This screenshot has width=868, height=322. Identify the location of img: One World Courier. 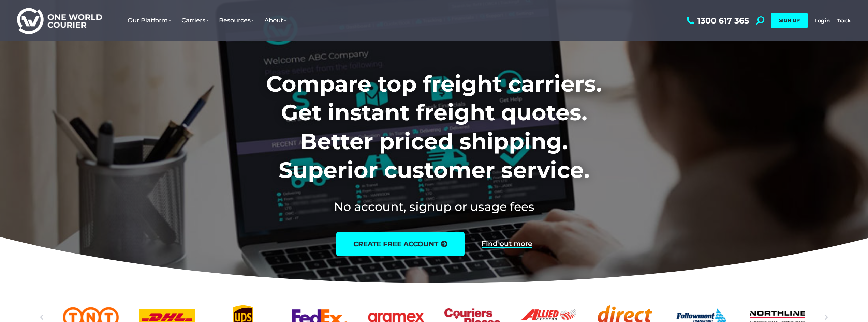
(59, 20).